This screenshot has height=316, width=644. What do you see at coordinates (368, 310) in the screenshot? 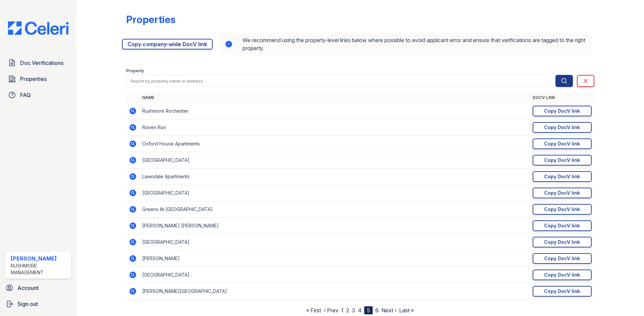
I see `div: 5` at bounding box center [368, 310].